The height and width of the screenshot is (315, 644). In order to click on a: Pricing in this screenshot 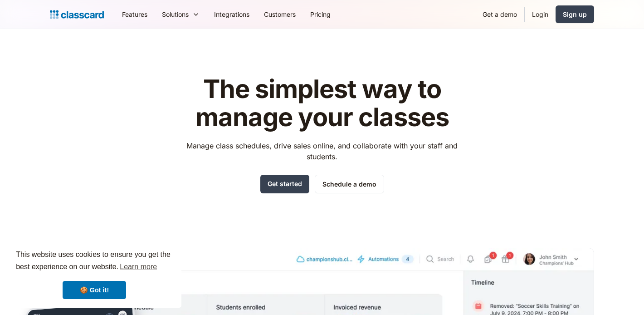, I will do `click(320, 14)`.